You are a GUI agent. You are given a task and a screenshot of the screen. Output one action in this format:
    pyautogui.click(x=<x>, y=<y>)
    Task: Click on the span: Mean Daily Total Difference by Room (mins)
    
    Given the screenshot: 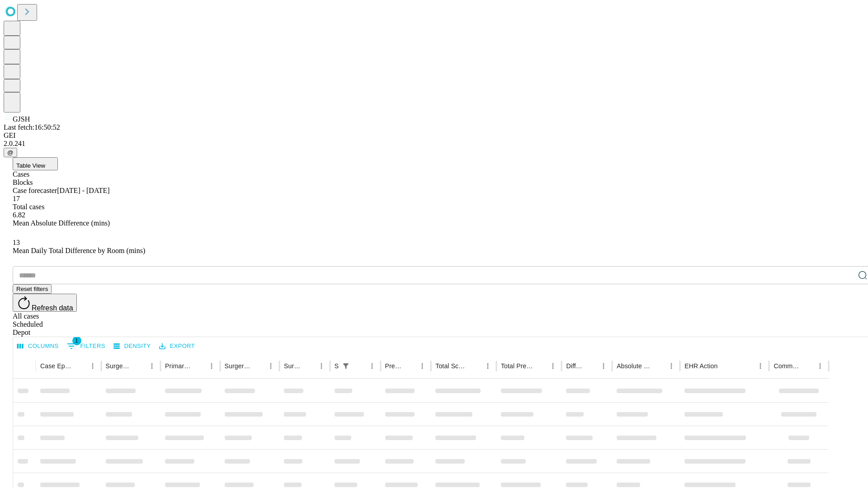 What is the action you would take?
    pyautogui.click(x=78, y=251)
    